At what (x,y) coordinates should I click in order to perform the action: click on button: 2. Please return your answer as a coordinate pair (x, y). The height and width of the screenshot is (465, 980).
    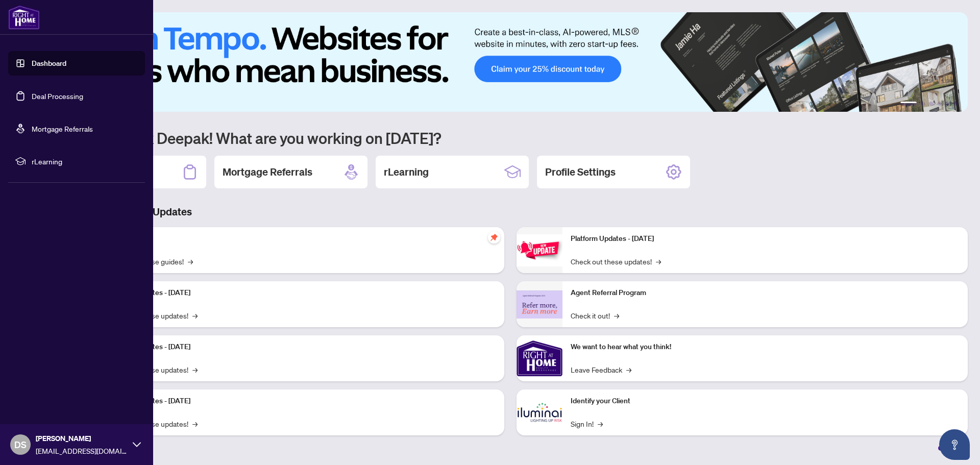
    Looking at the image, I should click on (923, 103).